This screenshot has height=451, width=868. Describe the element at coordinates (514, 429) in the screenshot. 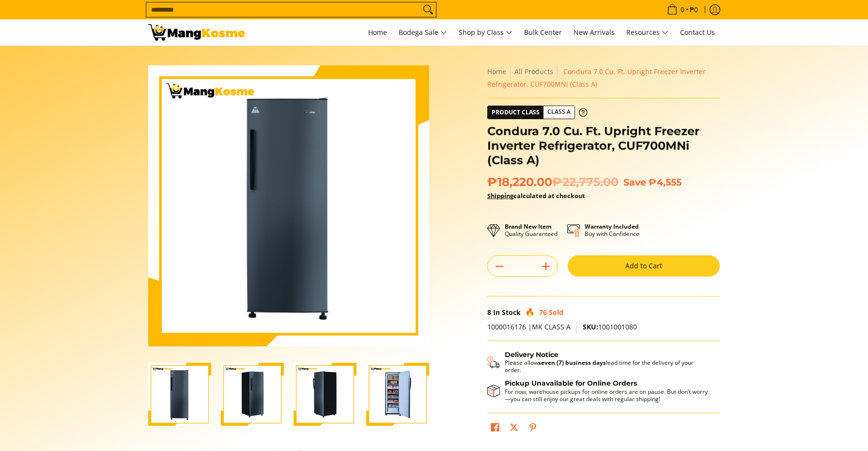

I see `a: Post on X` at that location.